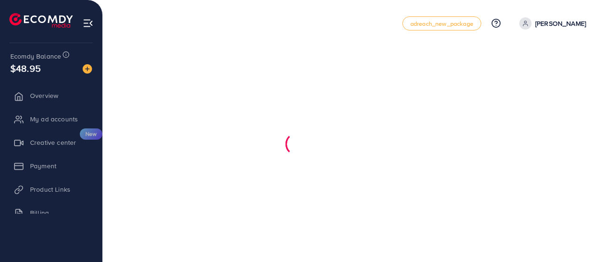  I want to click on span: $48.95, so click(25, 68).